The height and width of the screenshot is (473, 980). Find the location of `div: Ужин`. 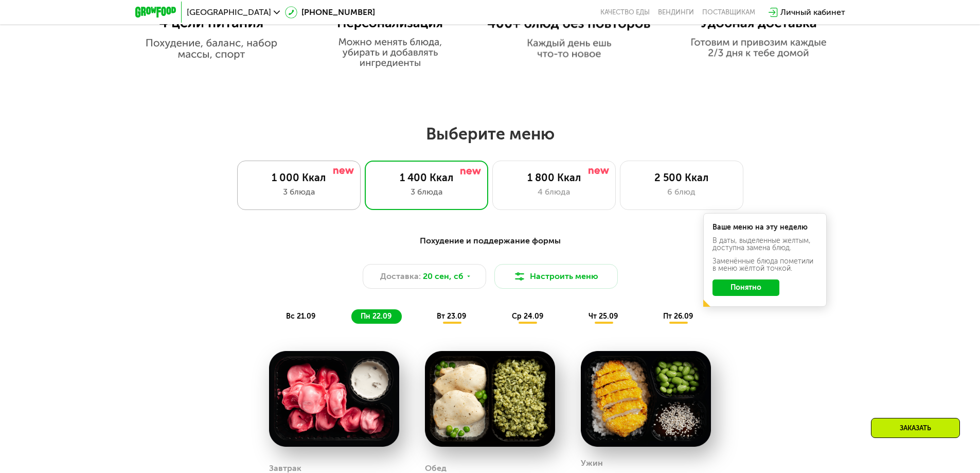

div: Ужин is located at coordinates (592, 463).